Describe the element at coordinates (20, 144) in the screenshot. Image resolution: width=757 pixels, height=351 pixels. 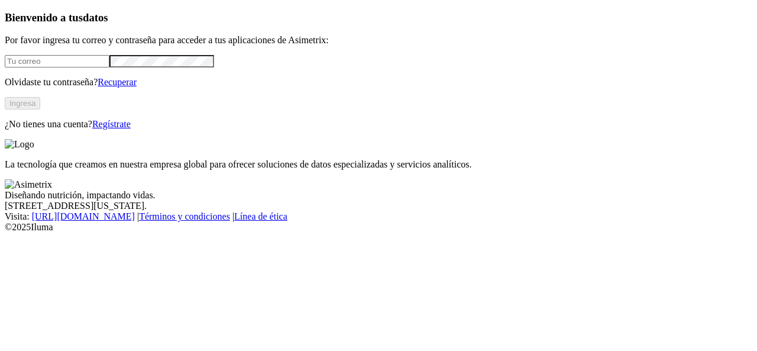
I see `img: Logo` at that location.